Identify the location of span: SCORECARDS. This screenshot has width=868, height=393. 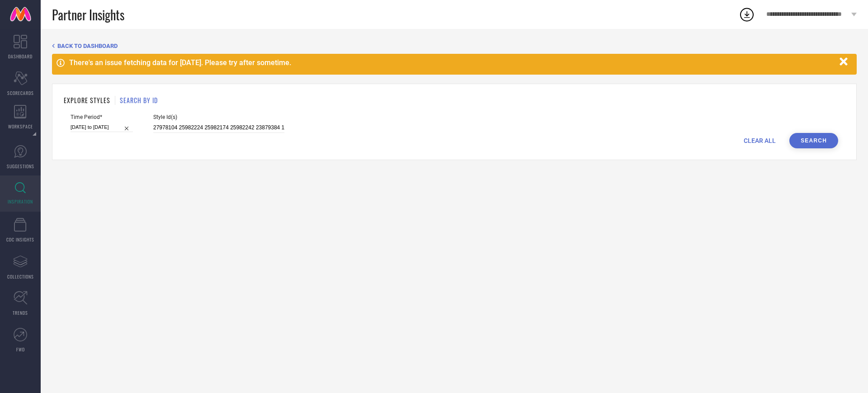
(20, 93).